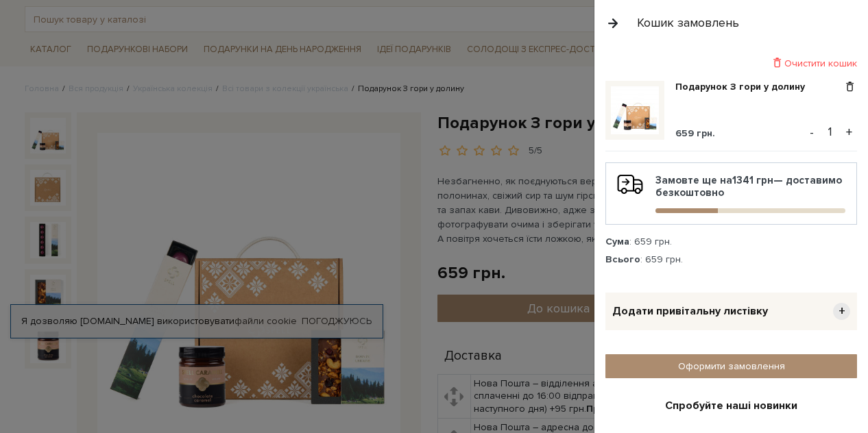 Image resolution: width=868 pixels, height=433 pixels. I want to click on div: Очистити кошик, so click(731, 63).